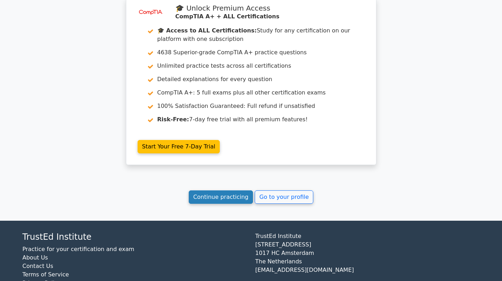  Describe the element at coordinates (35, 257) in the screenshot. I see `a: About Us` at that location.